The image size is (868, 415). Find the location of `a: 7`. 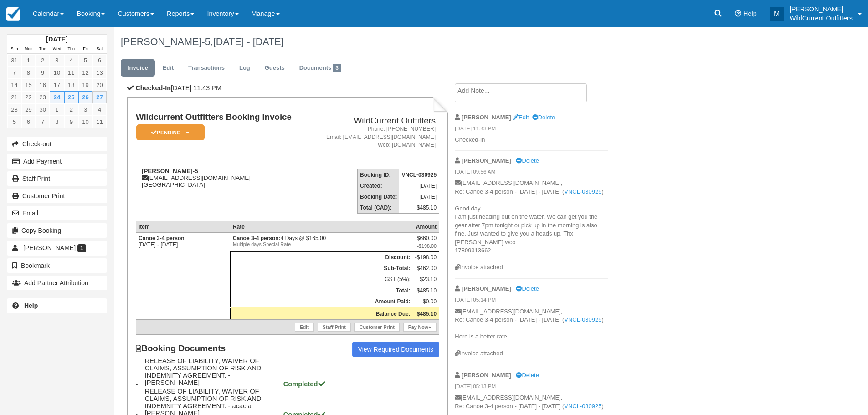

a: 7 is located at coordinates (14, 72).